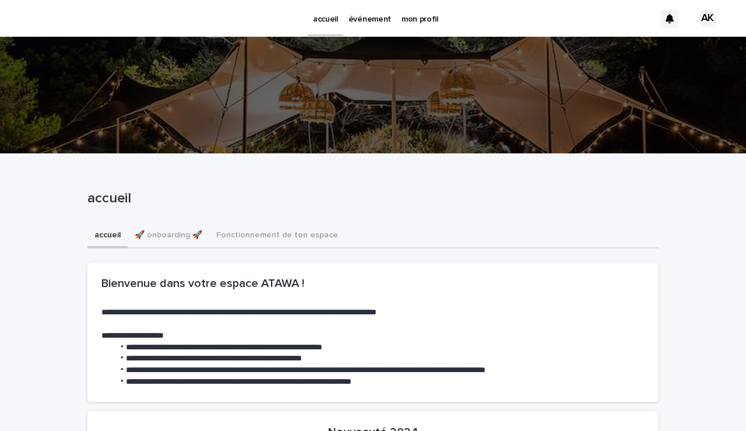 The image size is (746, 431). I want to click on button: 🚀 onboarding 🚀, so click(168, 236).